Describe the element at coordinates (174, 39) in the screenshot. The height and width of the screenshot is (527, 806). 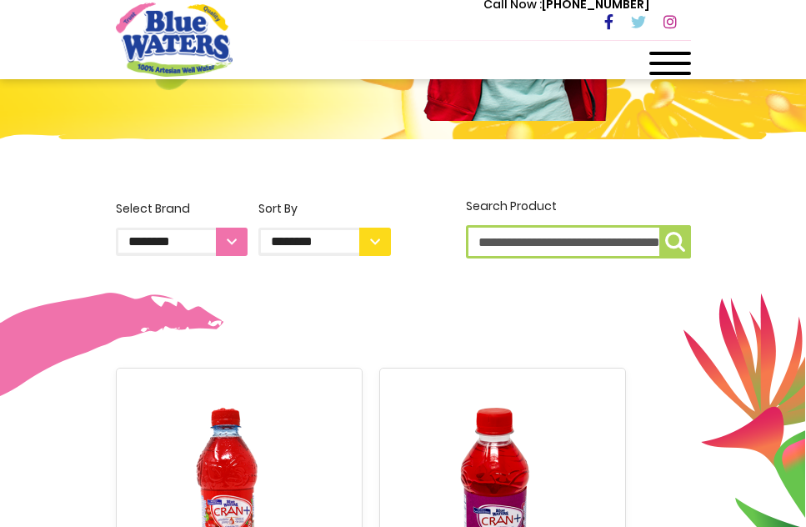
I see `a: store logo` at that location.